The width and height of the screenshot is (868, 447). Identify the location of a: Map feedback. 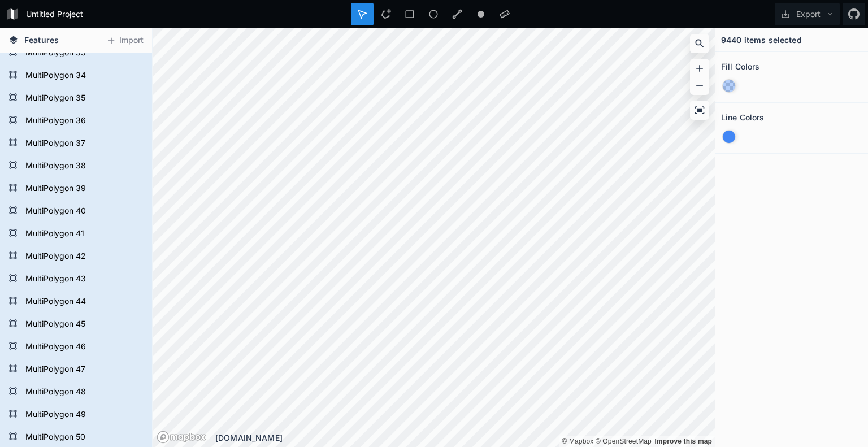
(683, 442).